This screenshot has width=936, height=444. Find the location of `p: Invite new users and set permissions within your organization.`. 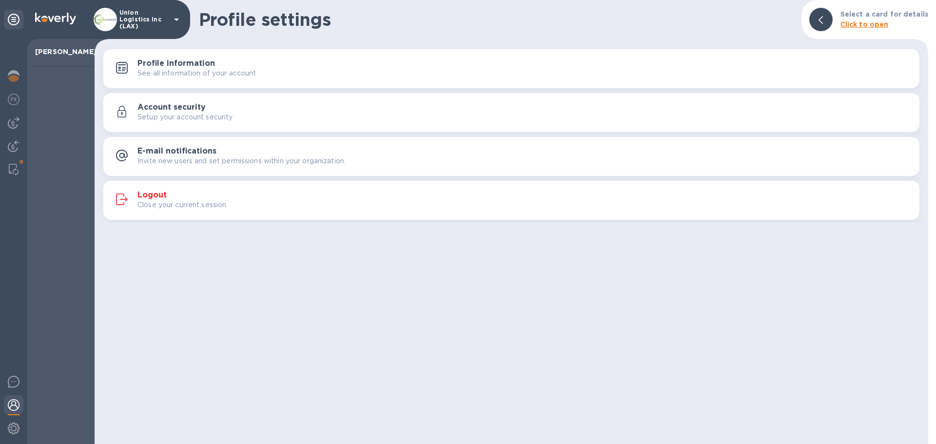

p: Invite new users and set permissions within your organization. is located at coordinates (241, 161).